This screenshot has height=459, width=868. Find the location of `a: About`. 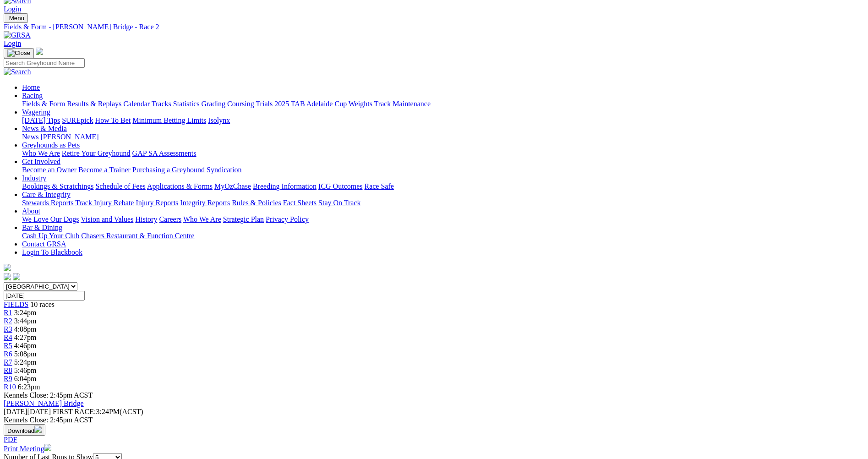

a: About is located at coordinates (31, 211).